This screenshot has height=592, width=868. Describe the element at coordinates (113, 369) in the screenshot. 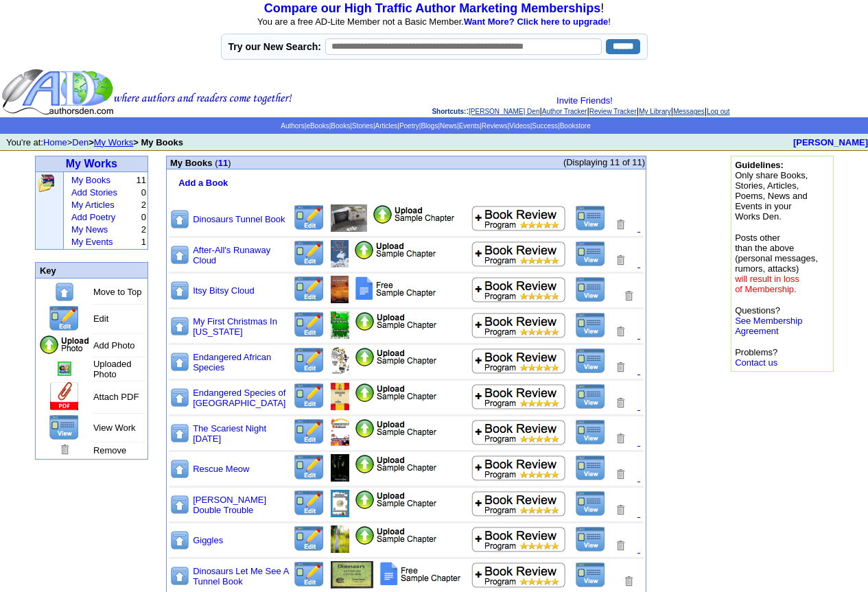

I see `font: Uploaded Photo` at that location.